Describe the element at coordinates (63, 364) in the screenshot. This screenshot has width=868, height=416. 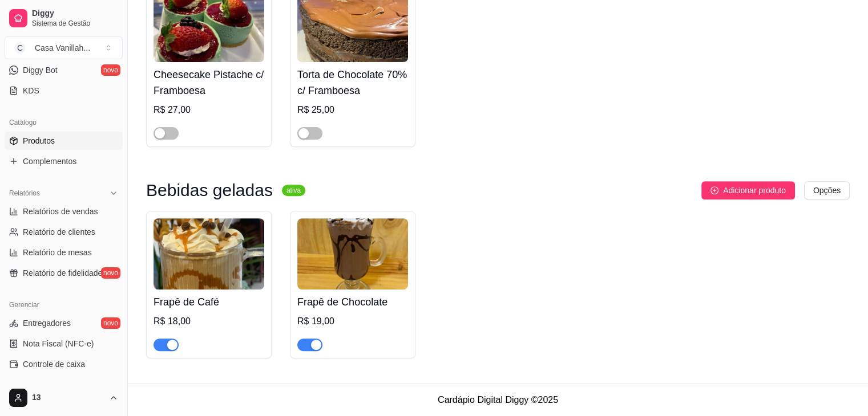
I see `a: Controle de caixa` at that location.